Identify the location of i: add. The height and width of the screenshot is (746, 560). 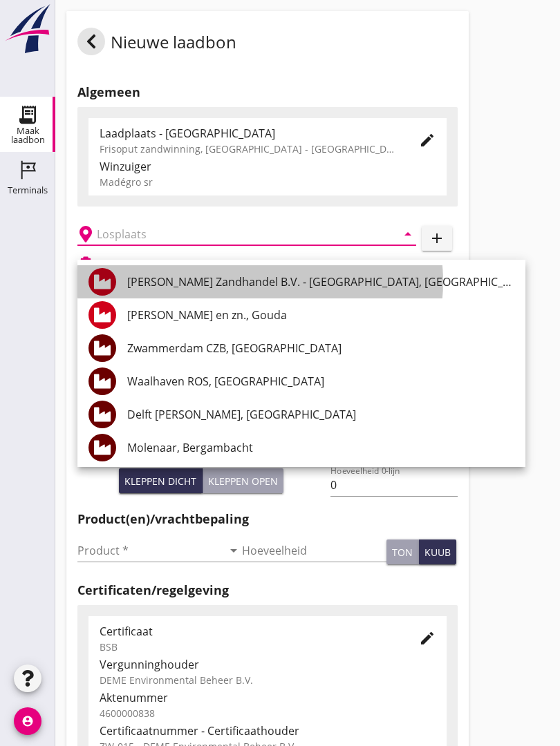
(437, 238).